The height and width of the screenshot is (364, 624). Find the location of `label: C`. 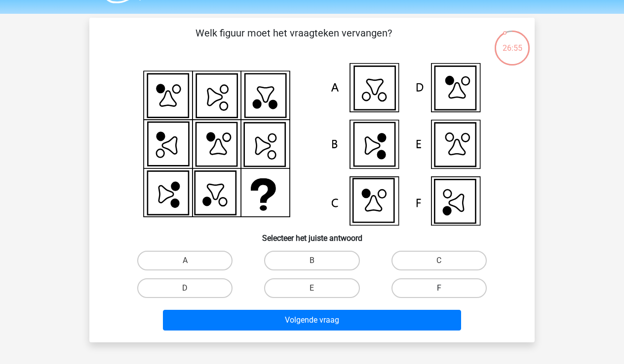

label: C is located at coordinates (439, 261).